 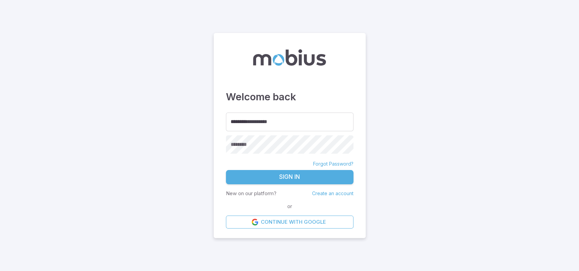 What do you see at coordinates (333, 164) in the screenshot?
I see `a: Forgot Password?` at bounding box center [333, 164].